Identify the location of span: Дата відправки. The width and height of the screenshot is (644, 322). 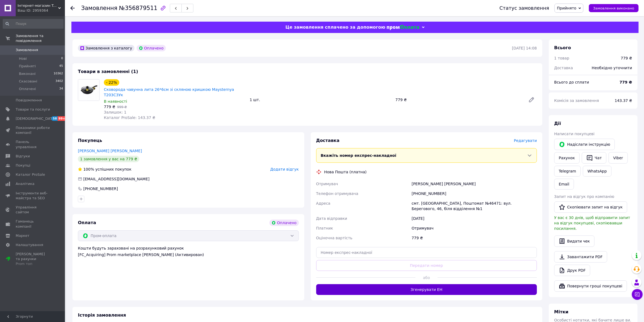
(332, 218).